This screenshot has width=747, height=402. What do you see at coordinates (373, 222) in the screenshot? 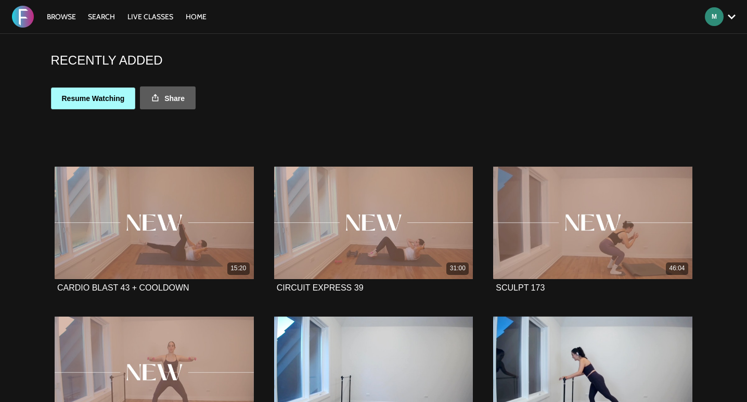
I see `a: CIRCUIT EXPRESS 39 31:00` at bounding box center [373, 222].